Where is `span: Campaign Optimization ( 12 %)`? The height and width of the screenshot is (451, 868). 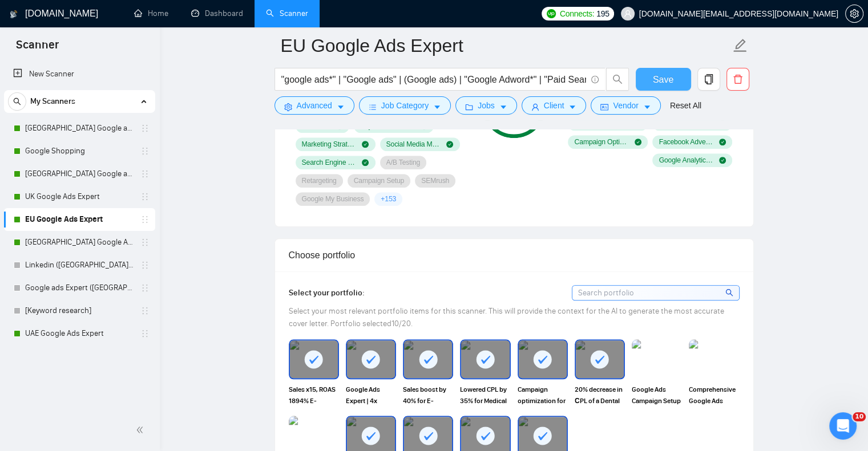 span: Campaign Optimization ( 12 %) is located at coordinates (602, 142).